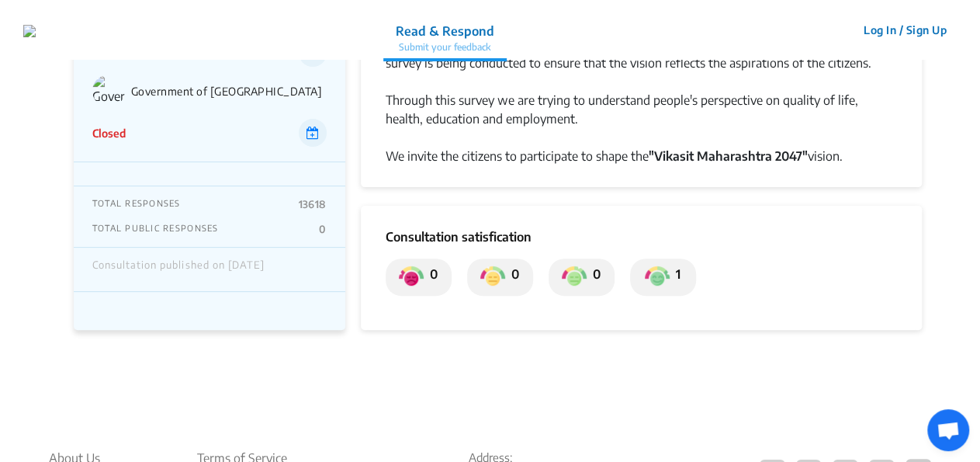 The width and height of the screenshot is (980, 462). Describe the element at coordinates (109, 133) in the screenshot. I see `p: Closed` at that location.